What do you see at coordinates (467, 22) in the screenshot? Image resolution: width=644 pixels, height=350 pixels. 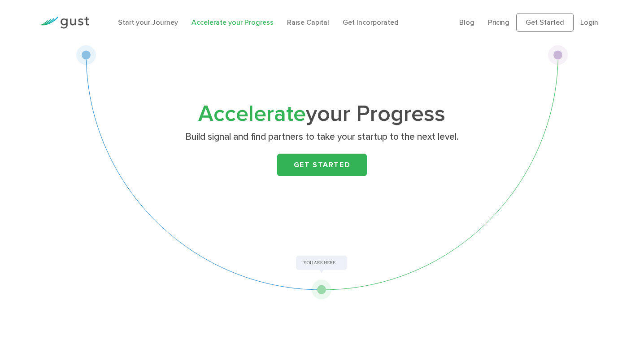 I see `a: Blog` at bounding box center [467, 22].